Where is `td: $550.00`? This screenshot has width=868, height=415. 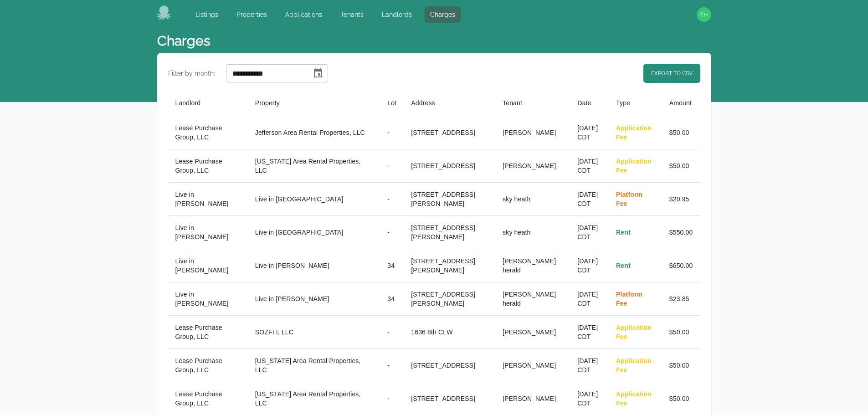 td: $550.00 is located at coordinates (681, 232).